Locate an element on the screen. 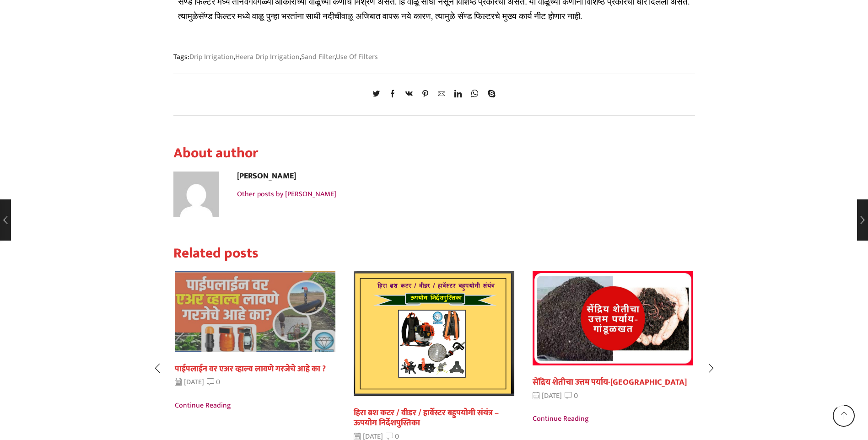  div: Previous slide is located at coordinates (158, 368).